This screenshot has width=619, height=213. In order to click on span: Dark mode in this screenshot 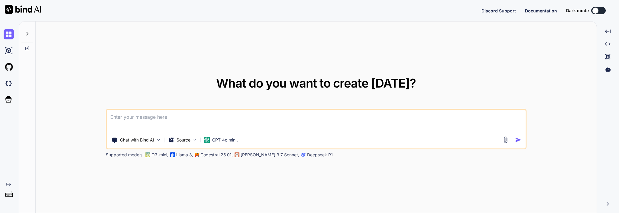, I will do `click(578, 11)`.